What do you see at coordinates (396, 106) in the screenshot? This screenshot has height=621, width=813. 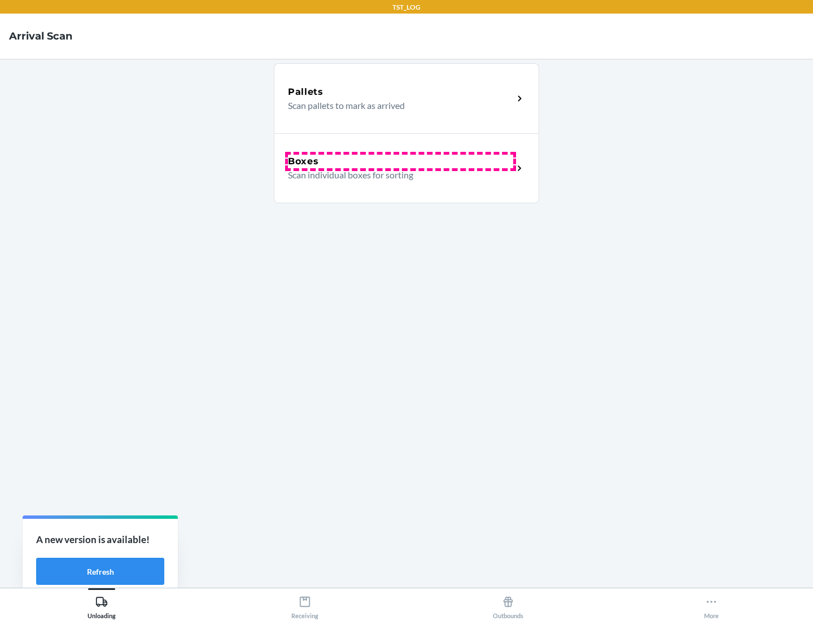 I see `p: Scan pallets to mark as arrived` at bounding box center [396, 106].